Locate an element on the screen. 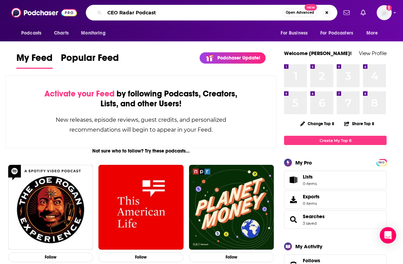 Image resolution: width=403 pixels, height=264 pixels. button: Show profile menu is located at coordinates (384, 13).